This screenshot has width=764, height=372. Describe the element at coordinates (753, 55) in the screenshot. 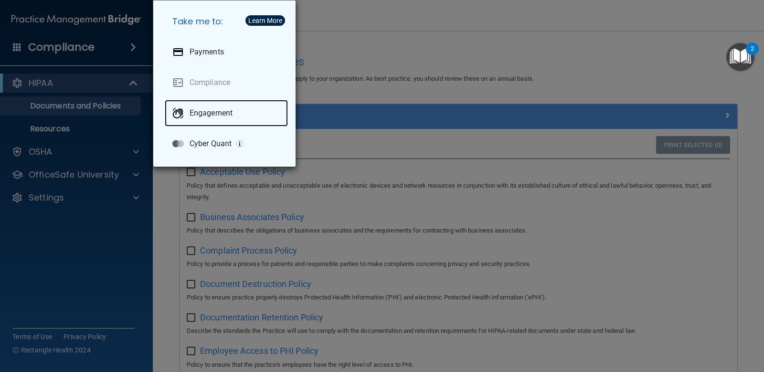

I see `div: 2` at that location.